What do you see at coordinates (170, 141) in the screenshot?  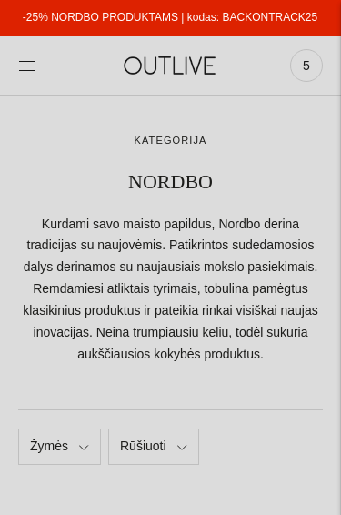 I see `div: Kategorija` at bounding box center [170, 141].